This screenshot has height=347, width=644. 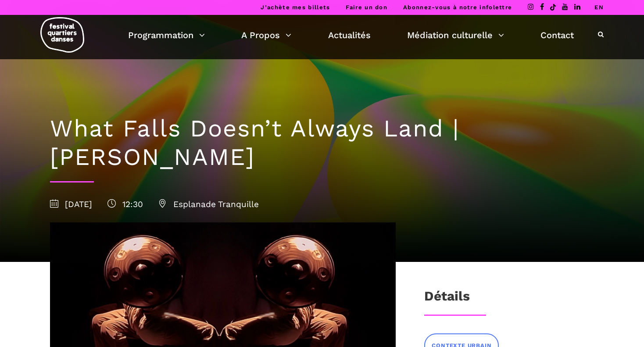 What do you see at coordinates (557, 35) in the screenshot?
I see `a: Contact` at bounding box center [557, 35].